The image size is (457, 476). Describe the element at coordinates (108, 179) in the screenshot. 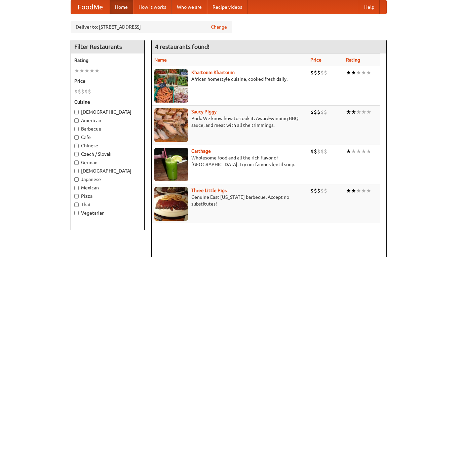

I see `label: Japanese` at that location.